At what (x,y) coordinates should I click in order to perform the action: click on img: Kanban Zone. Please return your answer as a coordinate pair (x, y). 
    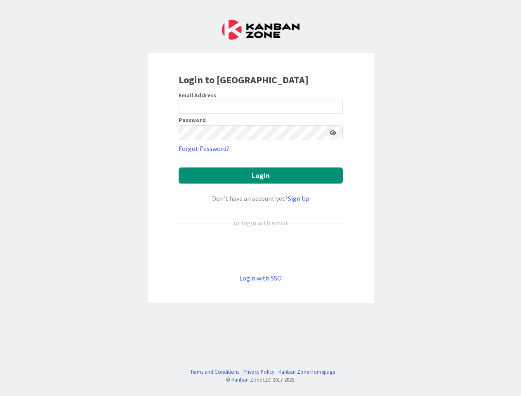
    Looking at the image, I should click on (261, 30).